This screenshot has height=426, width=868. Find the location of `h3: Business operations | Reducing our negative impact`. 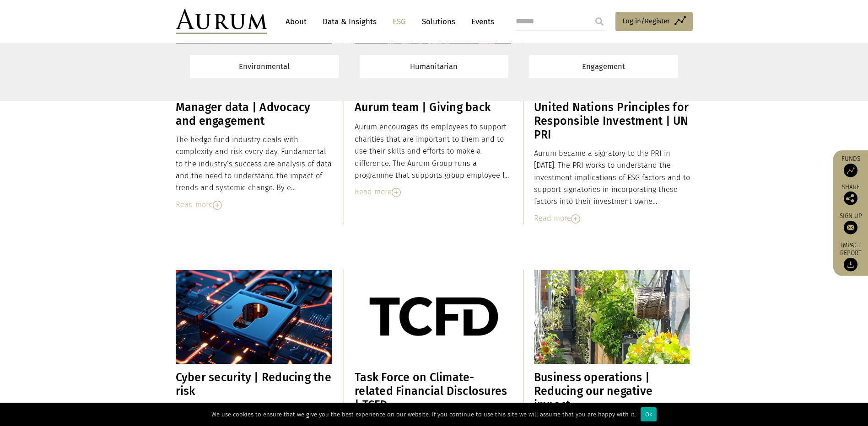

h3: Business operations | Reducing our negative impact is located at coordinates (612, 392).